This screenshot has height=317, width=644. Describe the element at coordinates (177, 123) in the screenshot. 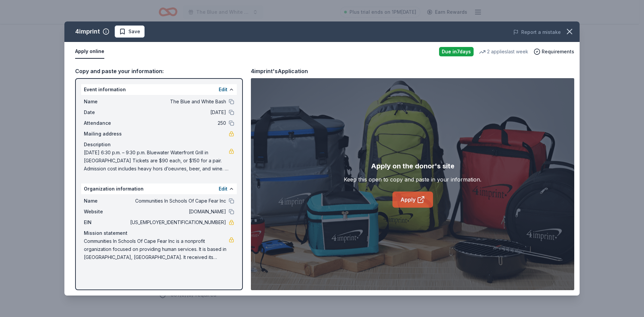

I see `span: 250` at that location.